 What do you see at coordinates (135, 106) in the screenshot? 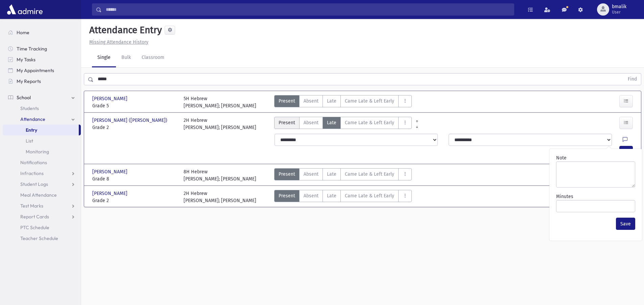
I see `span: Grade 5` at bounding box center [135, 106].